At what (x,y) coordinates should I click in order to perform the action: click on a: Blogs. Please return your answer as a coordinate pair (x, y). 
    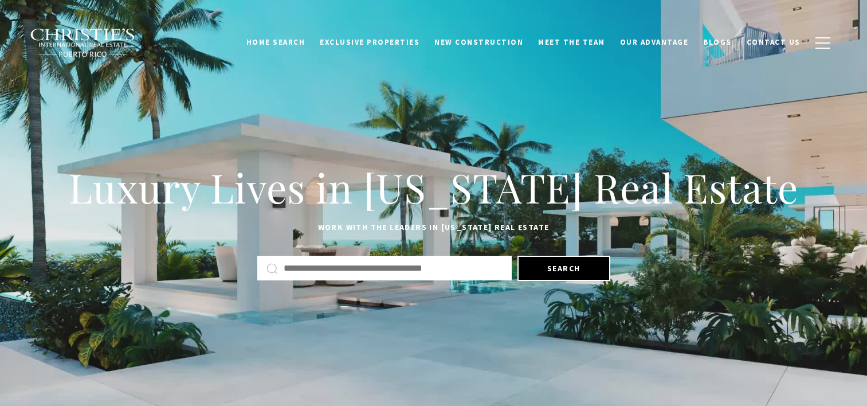
    Looking at the image, I should click on (717, 42).